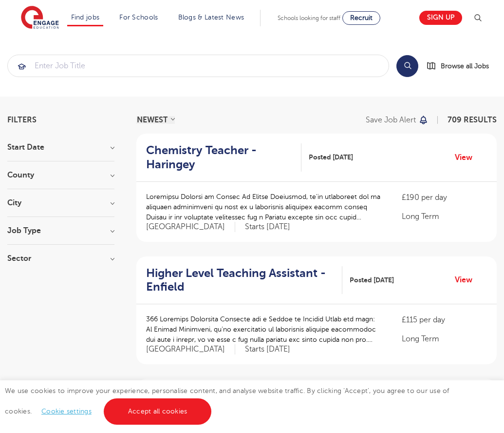  Describe the element at coordinates (211, 17) in the screenshot. I see `a: Blogs & Latest News` at that location.